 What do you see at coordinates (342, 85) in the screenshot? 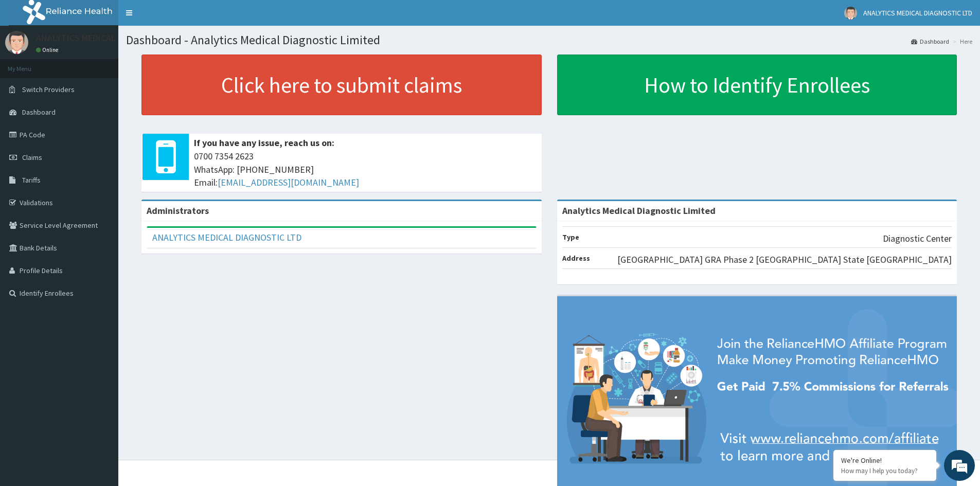
I see `a: Click here to submit claims` at bounding box center [342, 85].